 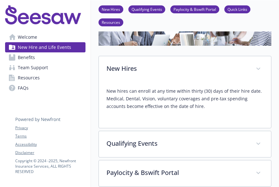 What do you see at coordinates (45, 88) in the screenshot?
I see `a: FAQs` at bounding box center [45, 88].